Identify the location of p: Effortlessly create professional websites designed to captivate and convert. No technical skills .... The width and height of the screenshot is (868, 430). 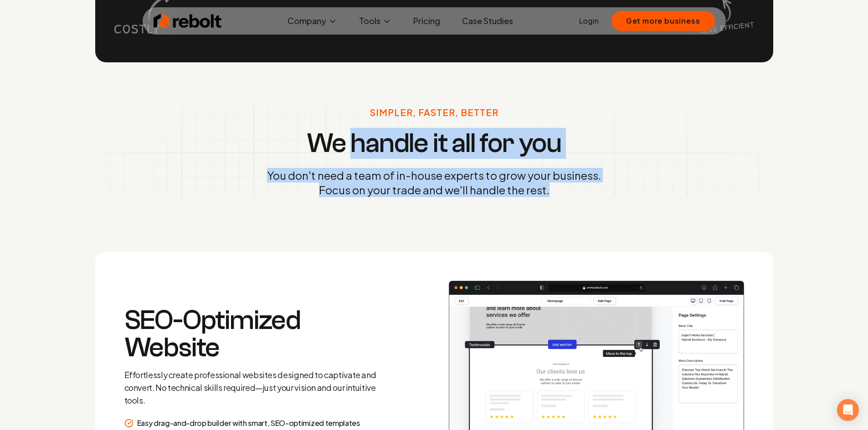
(255, 388).